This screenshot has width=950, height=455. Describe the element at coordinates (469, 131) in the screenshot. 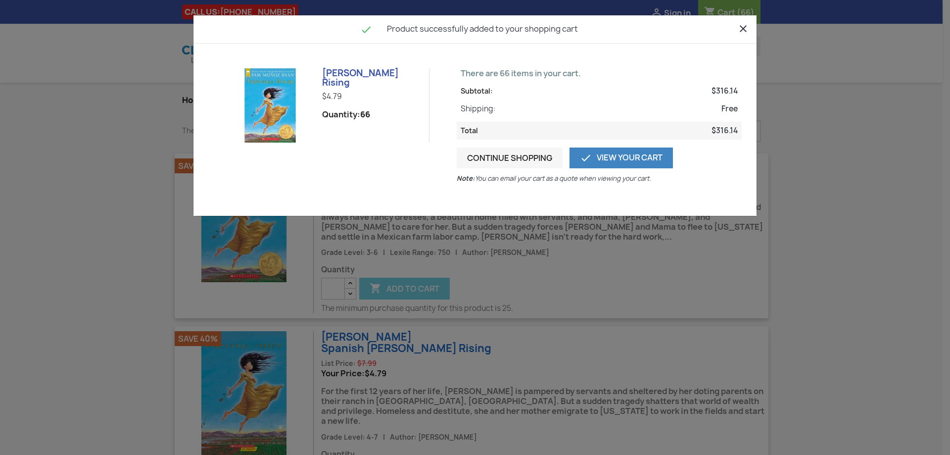

I see `span: Total` at that location.